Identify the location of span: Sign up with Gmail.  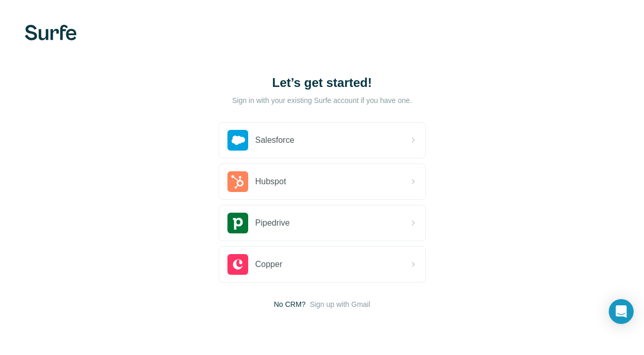
(339, 305).